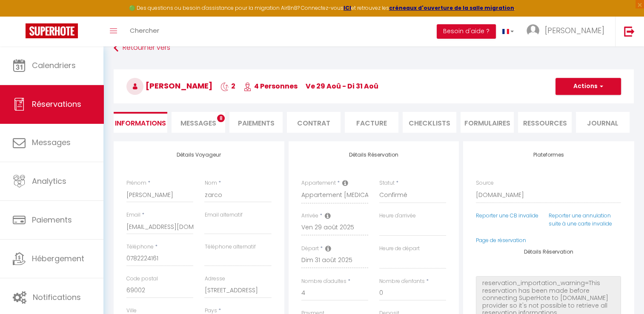 This screenshot has width=644, height=314. I want to click on span: Chercher, so click(144, 30).